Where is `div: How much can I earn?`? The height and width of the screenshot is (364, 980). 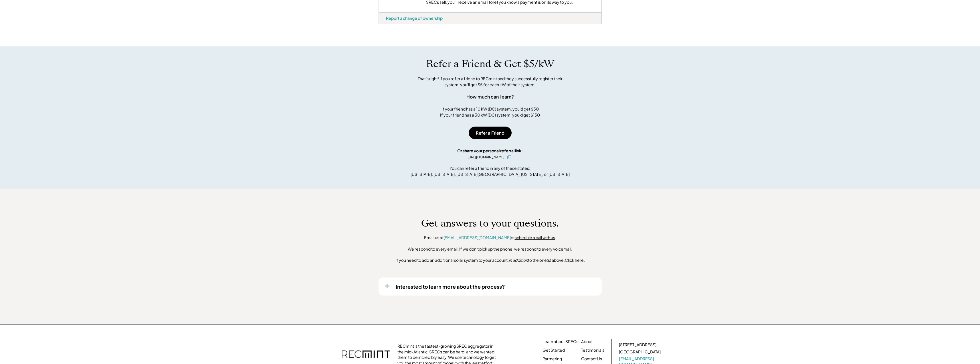 div: How much can I earn? is located at coordinates (490, 97).